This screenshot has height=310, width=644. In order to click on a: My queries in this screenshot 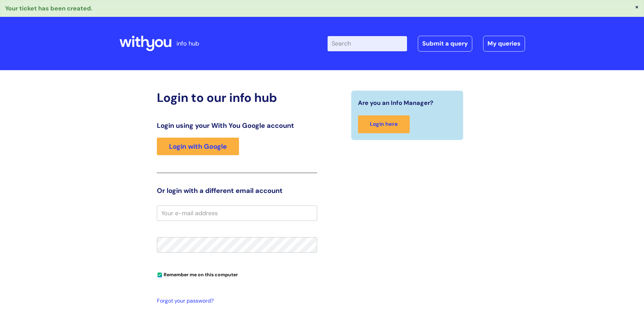, I will do `click(504, 43)`.